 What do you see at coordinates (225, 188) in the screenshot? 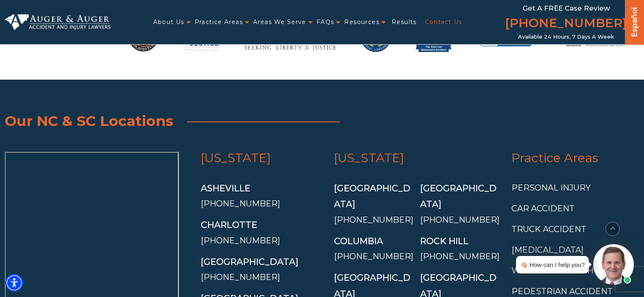
I see `a: Asheville` at bounding box center [225, 188].